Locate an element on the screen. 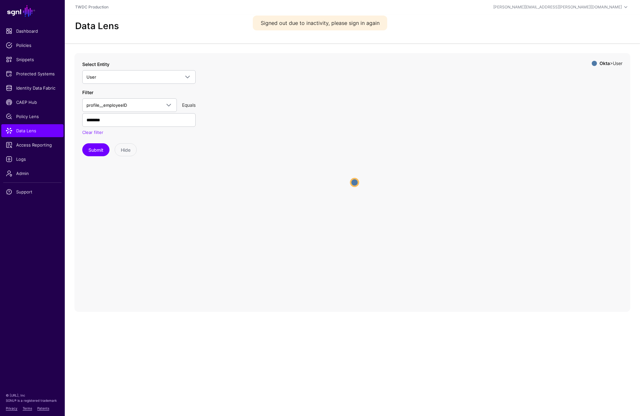  div: Equals is located at coordinates (189, 105).